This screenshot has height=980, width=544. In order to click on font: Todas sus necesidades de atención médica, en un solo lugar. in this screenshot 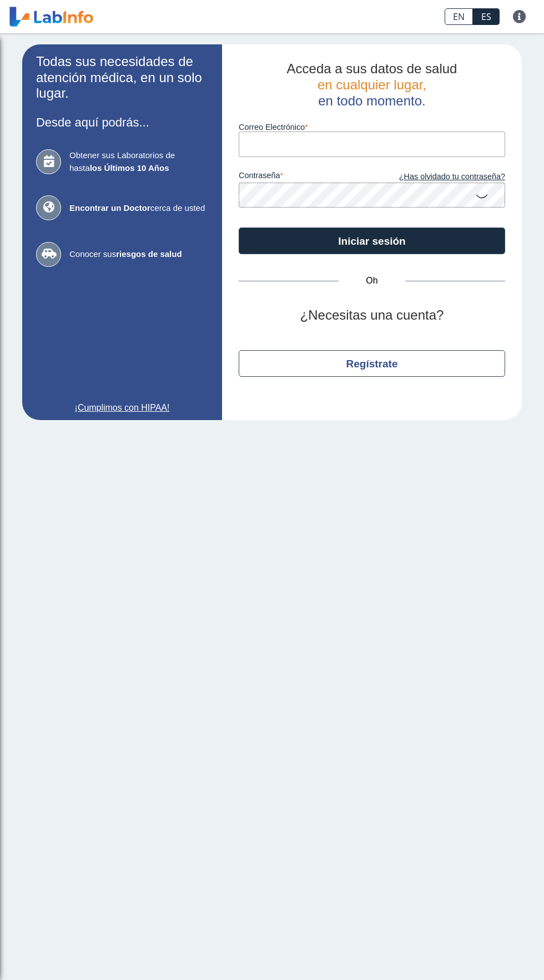, I will do `click(119, 77)`.